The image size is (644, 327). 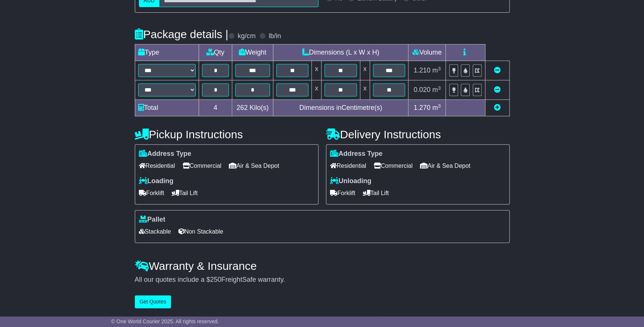 I want to click on span: Non Stackable, so click(x=201, y=231).